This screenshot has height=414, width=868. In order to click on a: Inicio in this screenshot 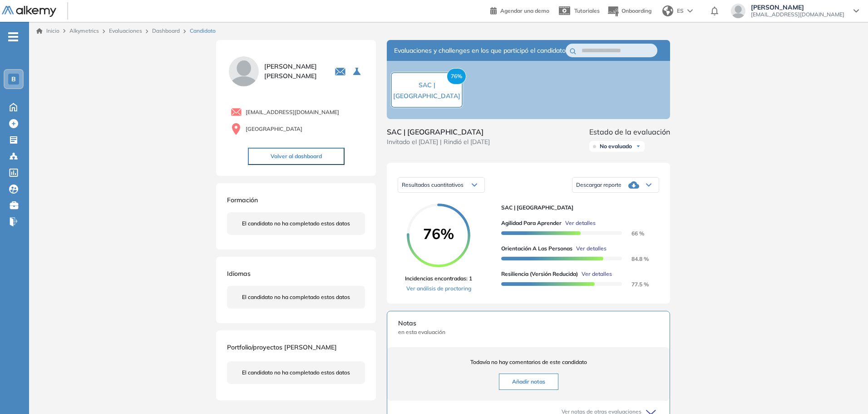, I will do `click(48, 31)`.